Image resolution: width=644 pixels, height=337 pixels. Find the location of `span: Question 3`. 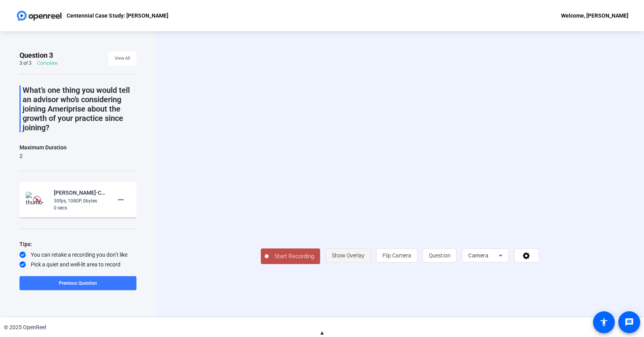

span: Question 3 is located at coordinates (36, 56).